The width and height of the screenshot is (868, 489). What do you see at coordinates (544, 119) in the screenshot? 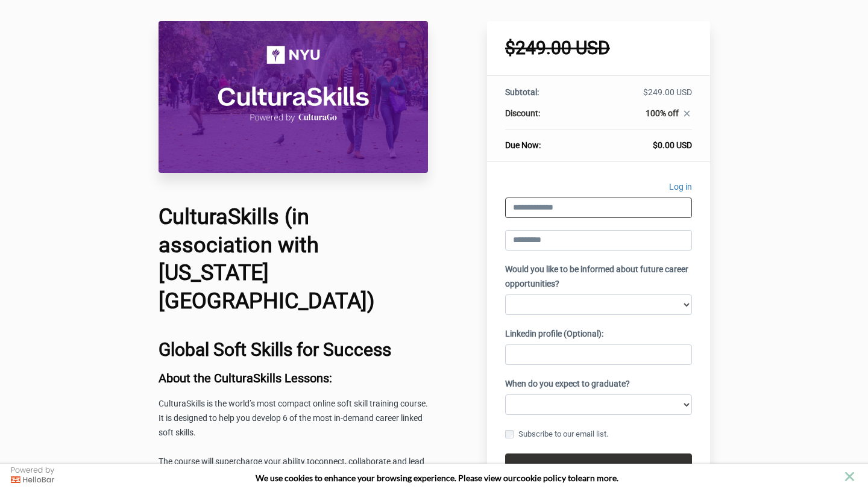
I see `th: Discount:` at bounding box center [544, 119].